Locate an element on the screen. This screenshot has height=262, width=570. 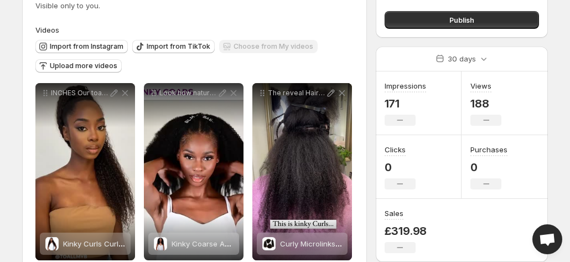
h3: Purchases is located at coordinates (489, 149).